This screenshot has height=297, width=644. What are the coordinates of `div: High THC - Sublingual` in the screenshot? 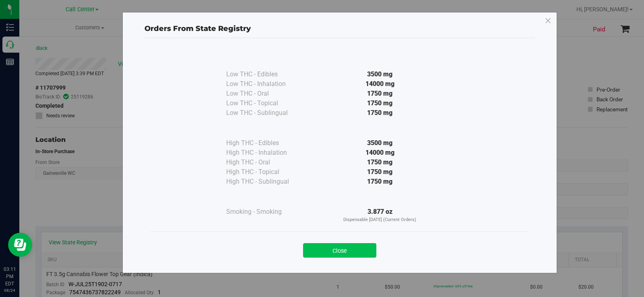 It's located at (266, 182).